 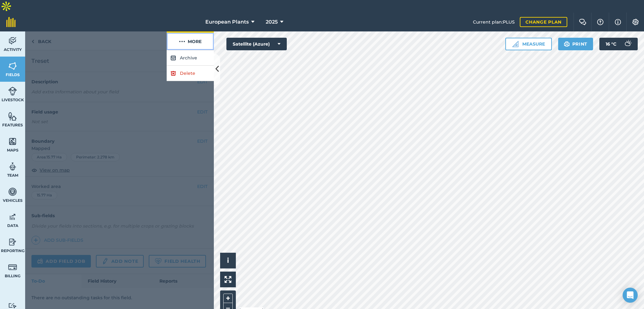 What do you see at coordinates (274, 22) in the screenshot?
I see `button: 2025` at bounding box center [274, 22].